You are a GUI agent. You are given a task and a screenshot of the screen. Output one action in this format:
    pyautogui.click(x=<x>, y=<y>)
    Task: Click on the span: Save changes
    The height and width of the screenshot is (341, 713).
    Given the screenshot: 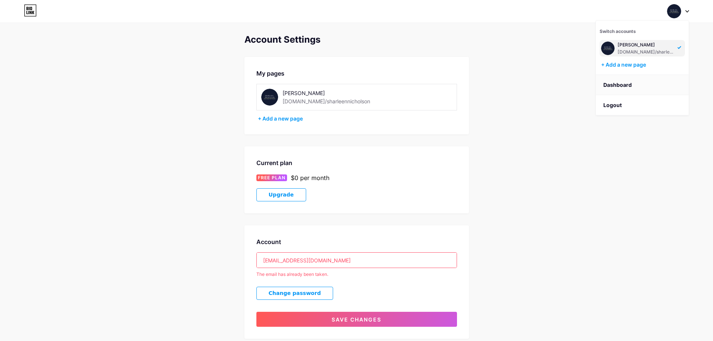 What is the action you would take?
    pyautogui.click(x=356, y=319)
    